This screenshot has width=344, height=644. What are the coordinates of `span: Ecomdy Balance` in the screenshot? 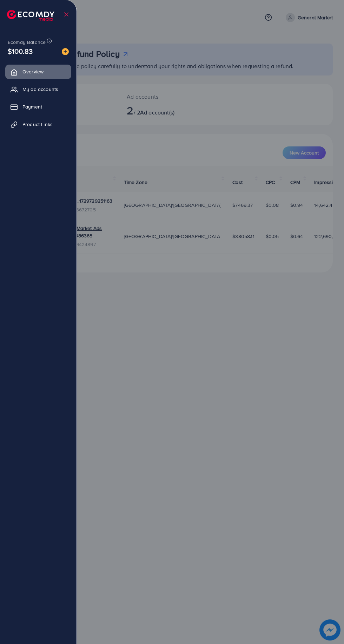 It's located at (27, 42).